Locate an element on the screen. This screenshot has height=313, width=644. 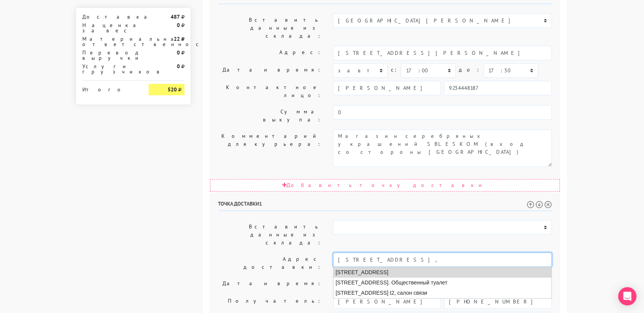
span: 1 is located at coordinates (260, 204).